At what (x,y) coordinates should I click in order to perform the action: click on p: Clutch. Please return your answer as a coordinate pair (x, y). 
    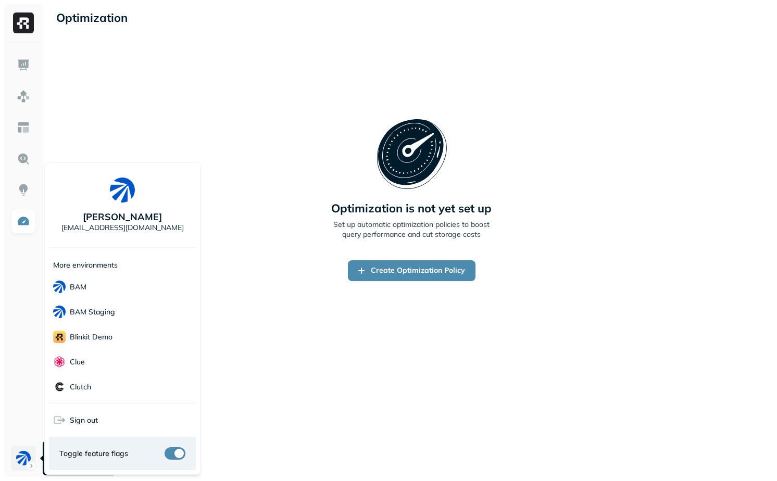
    Looking at the image, I should click on (80, 387).